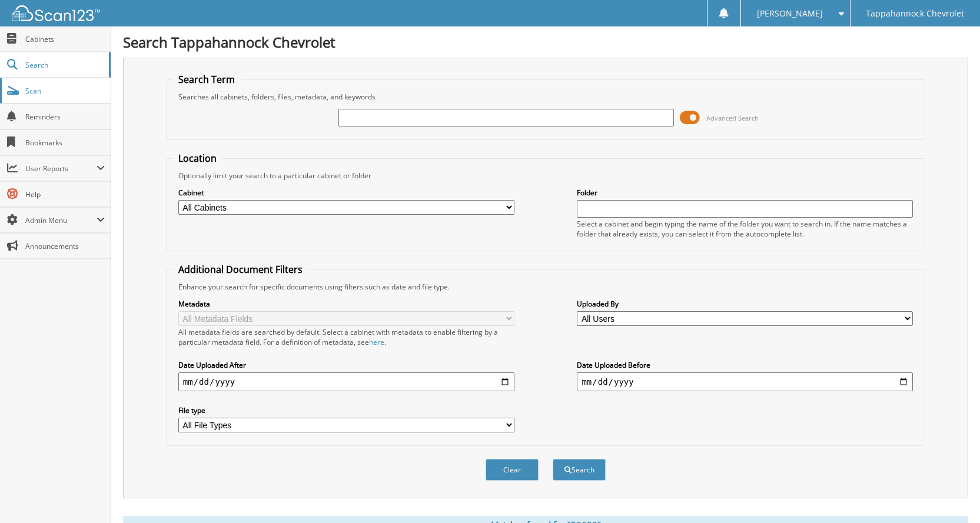 The height and width of the screenshot is (523, 980). Describe the element at coordinates (377, 342) in the screenshot. I see `a: here` at that location.